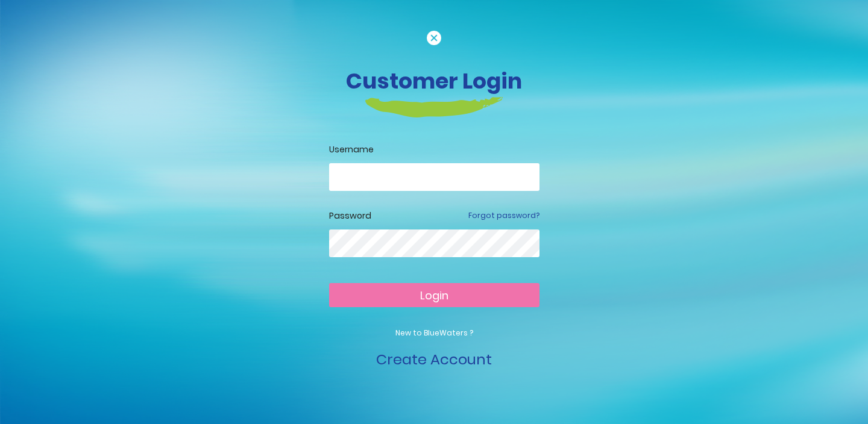 The height and width of the screenshot is (424, 868). What do you see at coordinates (434, 81) in the screenshot?
I see `h3: Customer Login` at bounding box center [434, 81].